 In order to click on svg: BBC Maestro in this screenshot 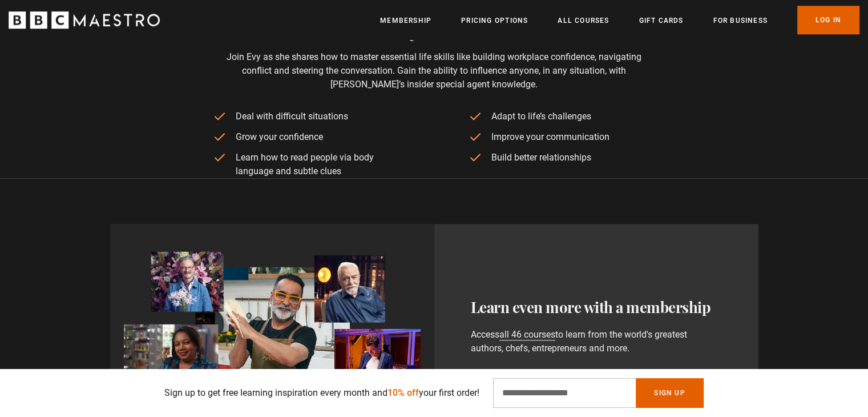, I will do `click(84, 20)`.